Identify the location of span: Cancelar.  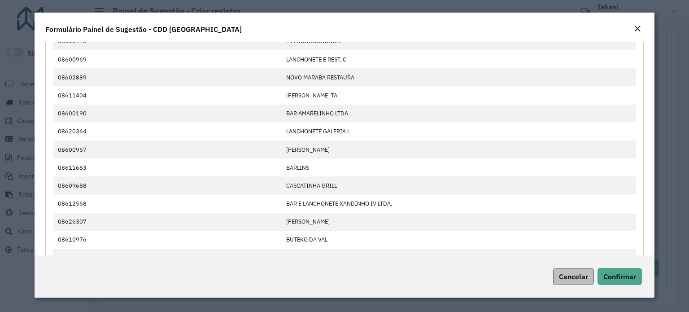
(574, 276).